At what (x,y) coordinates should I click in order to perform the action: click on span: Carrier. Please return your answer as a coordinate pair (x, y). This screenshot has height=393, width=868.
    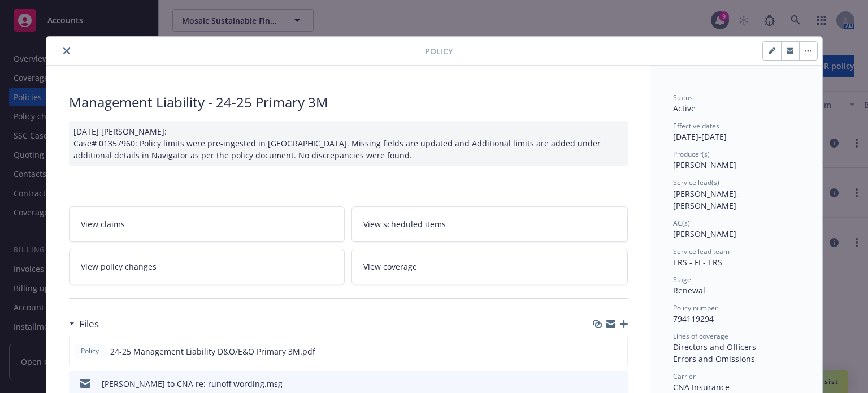
    Looking at the image, I should click on (684, 376).